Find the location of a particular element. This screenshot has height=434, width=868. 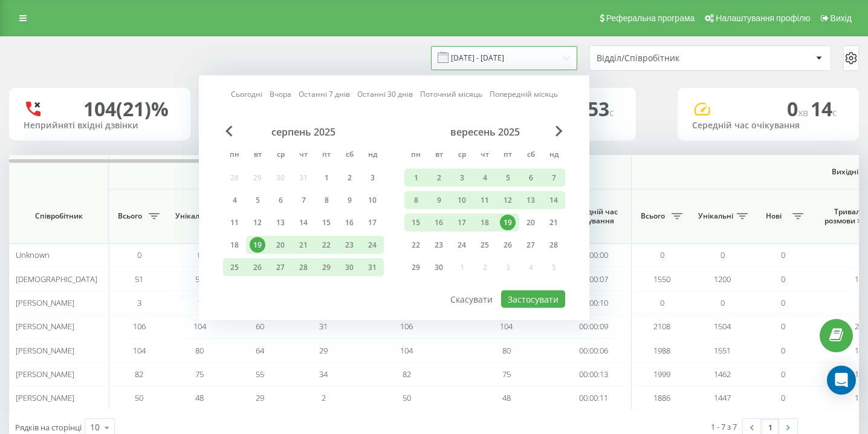

div: пн 25 серп 2025 р. is located at coordinates (234, 267).